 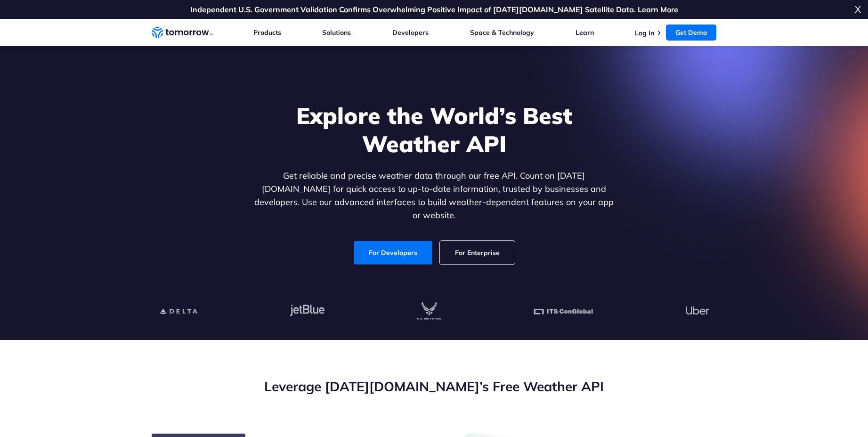 I want to click on a: Space & Technology, so click(x=502, y=32).